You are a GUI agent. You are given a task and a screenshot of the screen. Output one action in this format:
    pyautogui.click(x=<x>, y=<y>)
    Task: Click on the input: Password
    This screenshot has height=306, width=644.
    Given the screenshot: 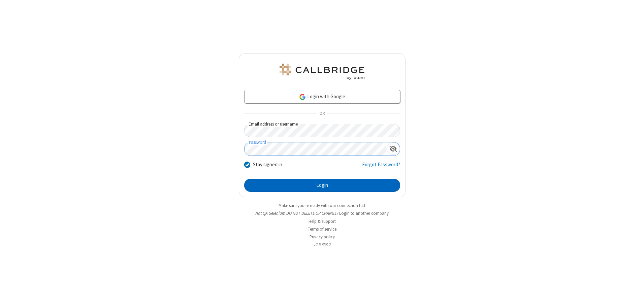 What is the action you would take?
    pyautogui.click(x=316, y=149)
    